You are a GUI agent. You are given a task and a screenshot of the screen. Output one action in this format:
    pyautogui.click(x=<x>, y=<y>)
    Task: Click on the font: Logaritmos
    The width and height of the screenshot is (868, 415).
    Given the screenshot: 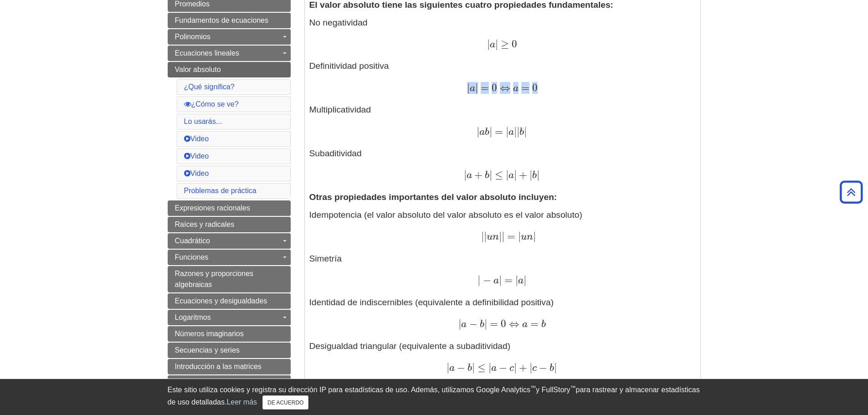 What is the action you would take?
    pyautogui.click(x=193, y=317)
    